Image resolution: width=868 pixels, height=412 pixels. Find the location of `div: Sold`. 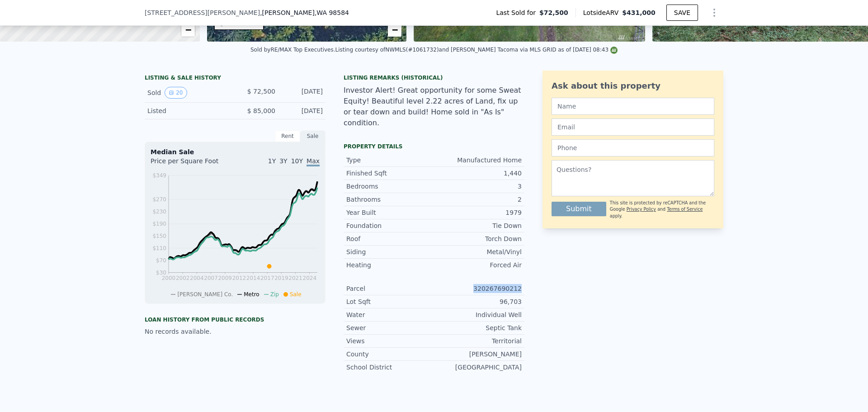

div: Sold is located at coordinates (187, 92).